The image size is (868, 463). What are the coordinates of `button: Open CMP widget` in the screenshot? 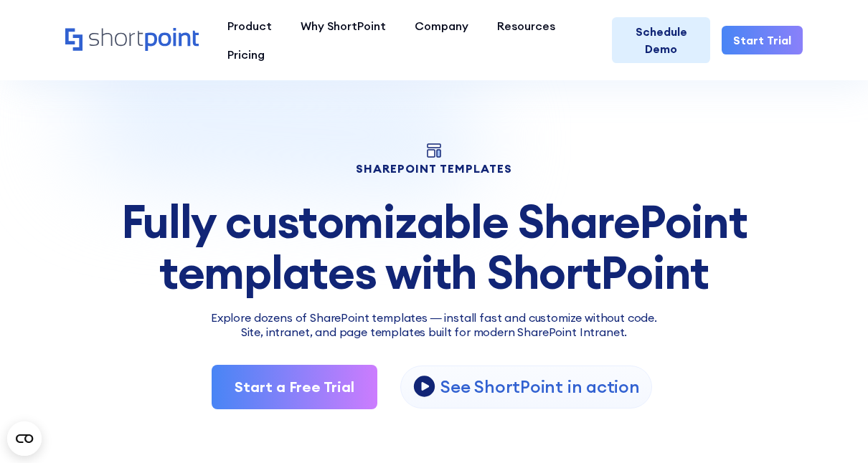 It's located at (24, 439).